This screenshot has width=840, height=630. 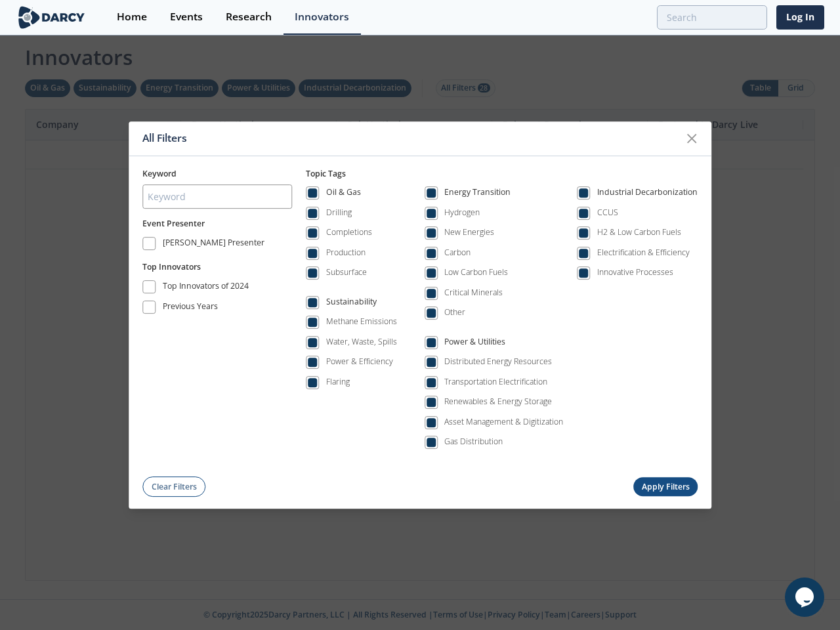 What do you see at coordinates (359, 362) in the screenshot?
I see `div: Power & Efficiency` at bounding box center [359, 362].